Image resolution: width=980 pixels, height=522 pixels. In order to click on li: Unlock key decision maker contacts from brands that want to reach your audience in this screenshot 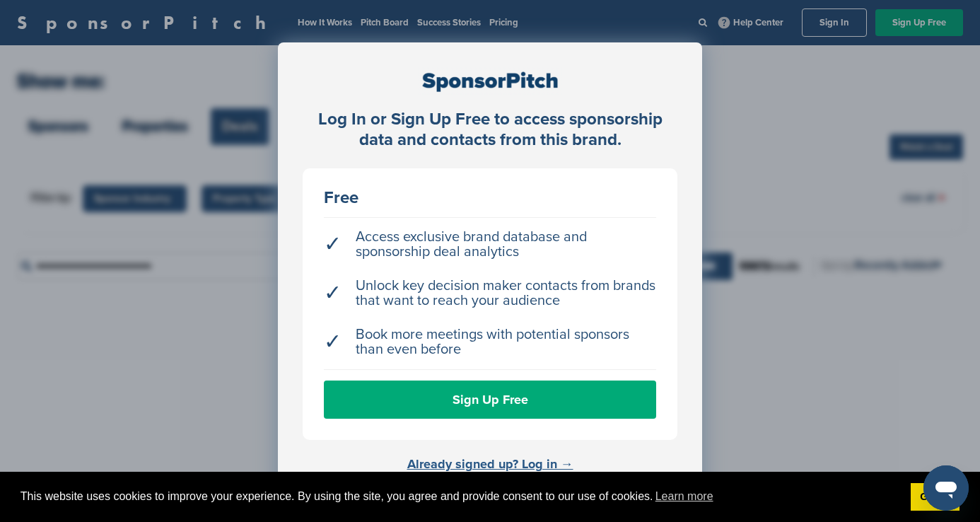, I will do `click(490, 293)`.